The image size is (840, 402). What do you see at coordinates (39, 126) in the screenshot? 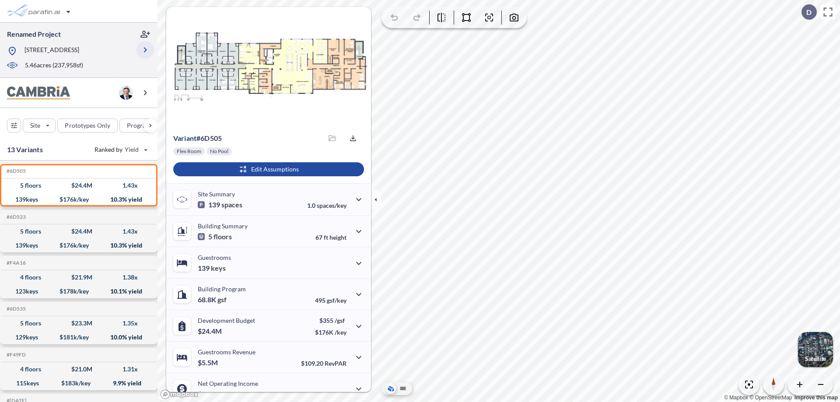
I see `button: Site` at bounding box center [39, 126].